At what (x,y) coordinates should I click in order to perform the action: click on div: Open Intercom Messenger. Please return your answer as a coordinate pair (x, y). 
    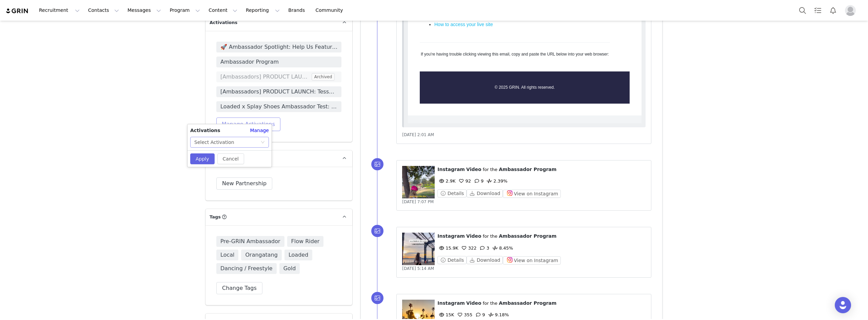
    Looking at the image, I should click on (843, 305).